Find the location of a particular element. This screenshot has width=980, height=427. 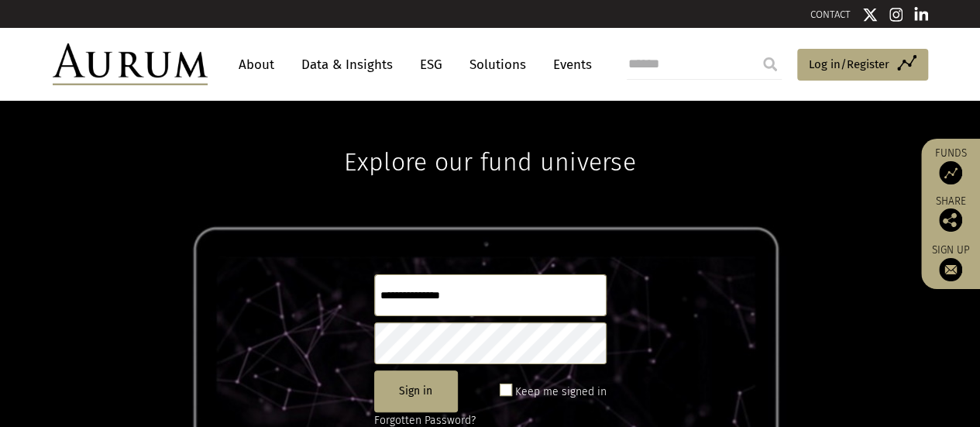

img: Access Funds is located at coordinates (951, 173).